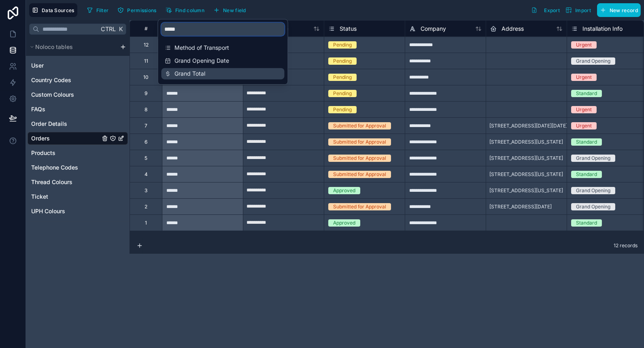 The image size is (644, 348). Describe the element at coordinates (146, 93) in the screenshot. I see `div: 9` at that location.